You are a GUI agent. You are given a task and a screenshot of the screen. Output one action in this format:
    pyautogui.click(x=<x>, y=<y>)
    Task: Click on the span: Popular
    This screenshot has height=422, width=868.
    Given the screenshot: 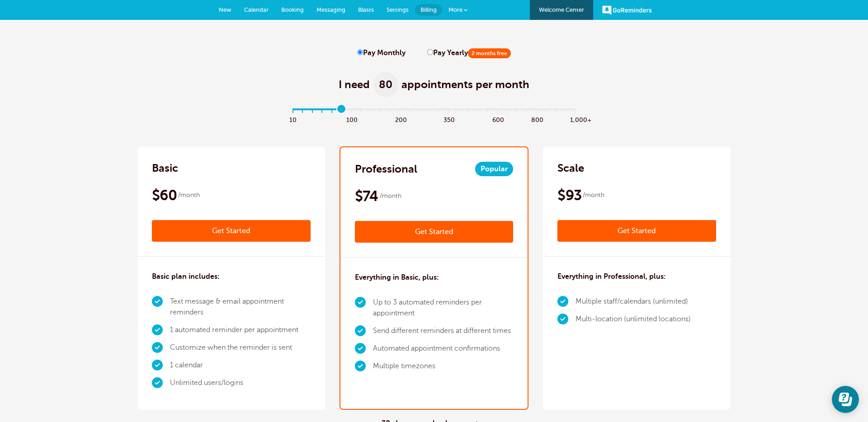 What is the action you would take?
    pyautogui.click(x=494, y=169)
    